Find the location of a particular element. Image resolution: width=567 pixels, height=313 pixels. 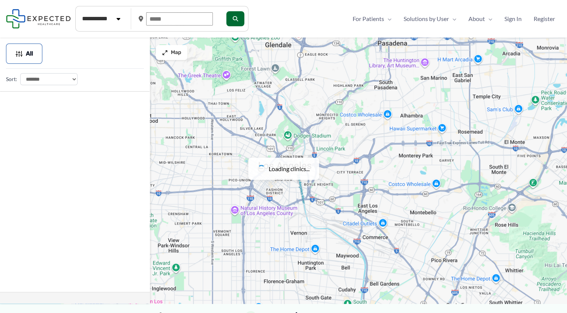

span: Loading clinics... is located at coordinates (289, 169).